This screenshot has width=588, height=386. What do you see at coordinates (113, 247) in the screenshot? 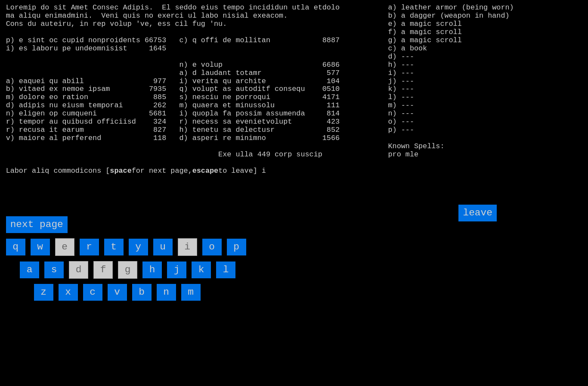
I see `input: t` at bounding box center [113, 247].